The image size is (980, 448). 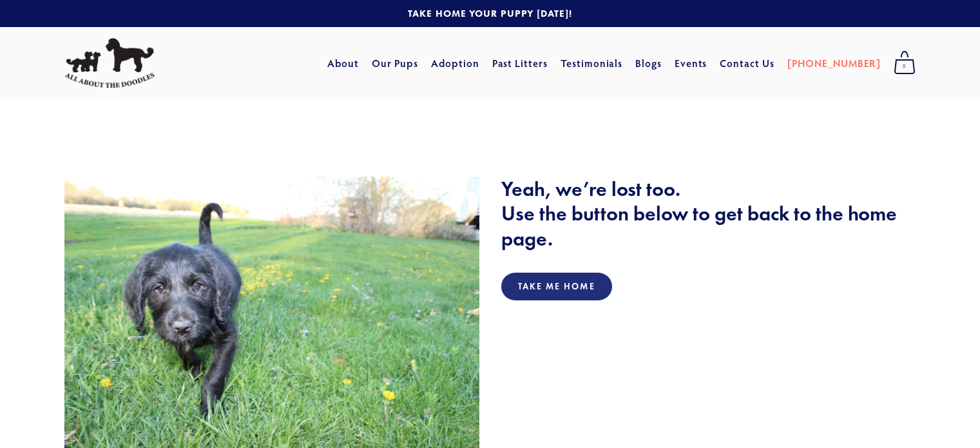 I want to click on a: Testimonials, so click(x=591, y=63).